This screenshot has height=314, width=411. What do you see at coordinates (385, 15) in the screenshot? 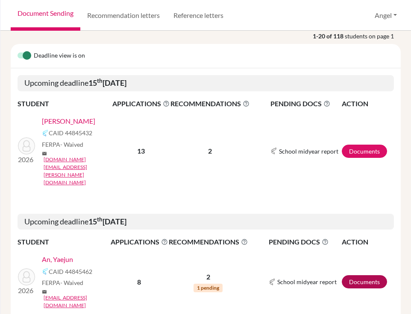
I see `button: Angel` at bounding box center [385, 15].